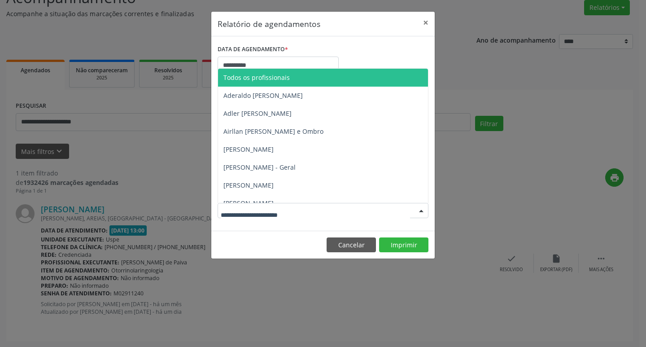  What do you see at coordinates (426, 22) in the screenshot?
I see `button: Close` at bounding box center [426, 22].